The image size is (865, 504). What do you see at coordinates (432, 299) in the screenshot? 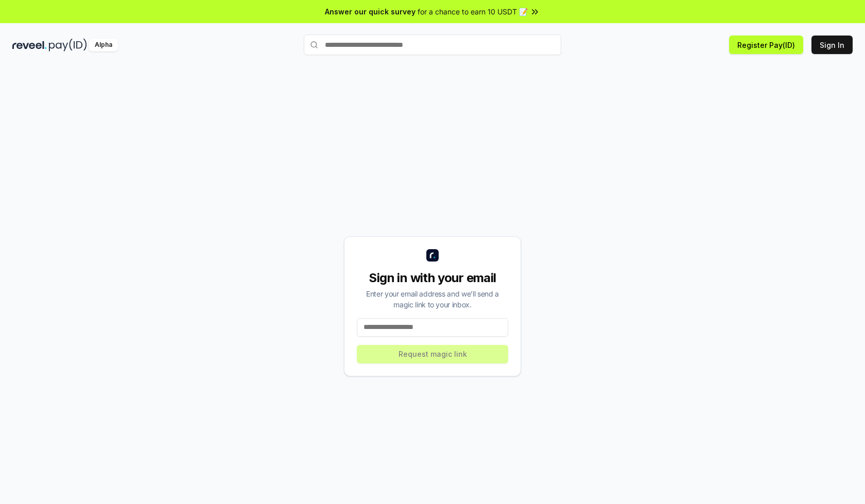
I see `div: Enter your email address and we’ll send a magic link to your inbox.` at bounding box center [432, 299].